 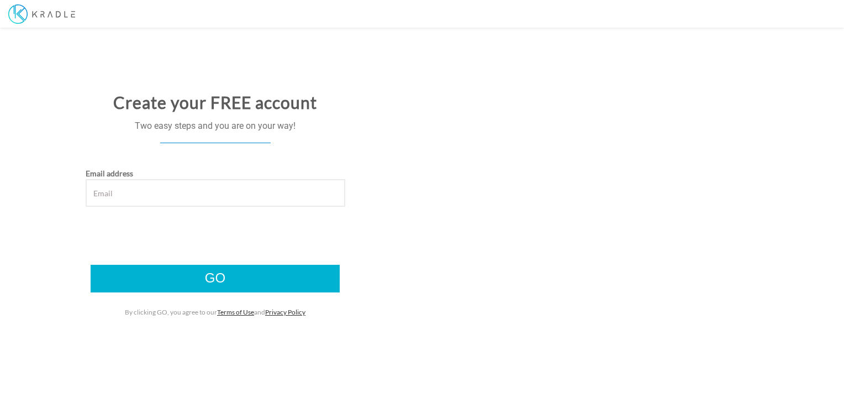 What do you see at coordinates (235, 312) in the screenshot?
I see `a: Terms of Use` at bounding box center [235, 312].